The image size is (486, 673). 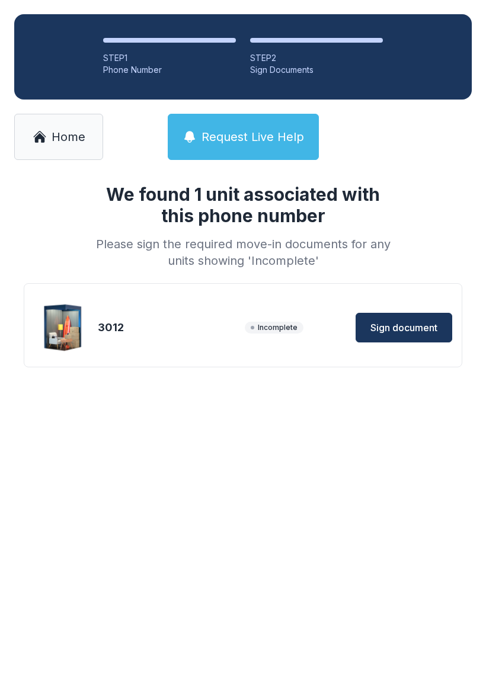 What do you see at coordinates (68, 137) in the screenshot?
I see `span: Home` at bounding box center [68, 137].